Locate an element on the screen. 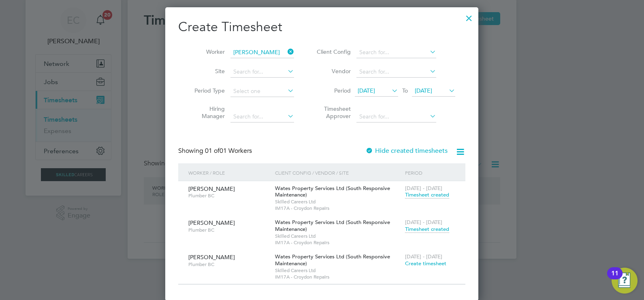 The height and width of the screenshot is (300, 644). label: Client Config is located at coordinates (333, 52).